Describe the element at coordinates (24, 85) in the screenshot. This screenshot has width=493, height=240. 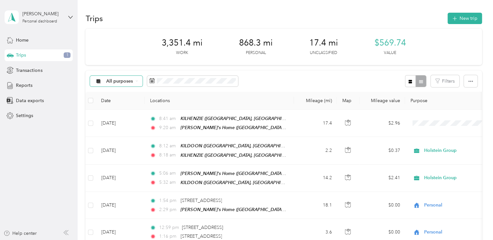
I see `span: Reports` at that location.